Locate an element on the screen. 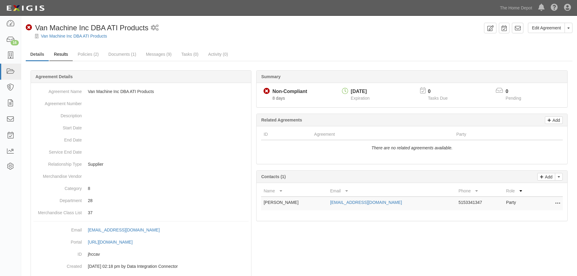 The width and height of the screenshot is (577, 276). i: 2 scheduled workflows is located at coordinates (155, 28).